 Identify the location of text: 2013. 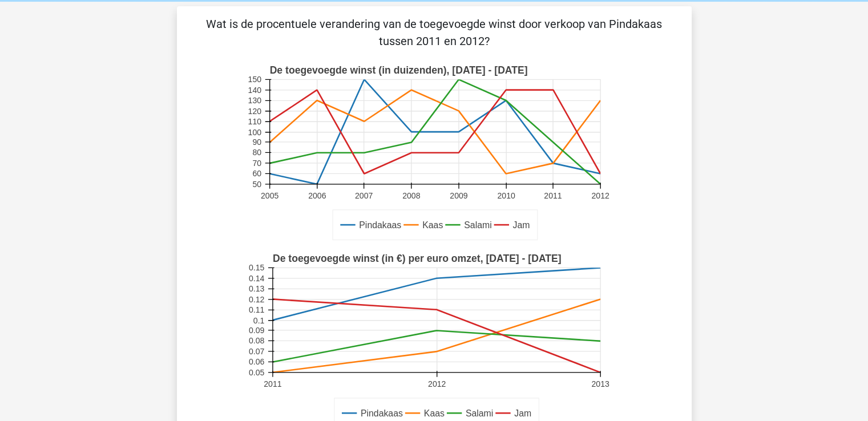
(600, 384).